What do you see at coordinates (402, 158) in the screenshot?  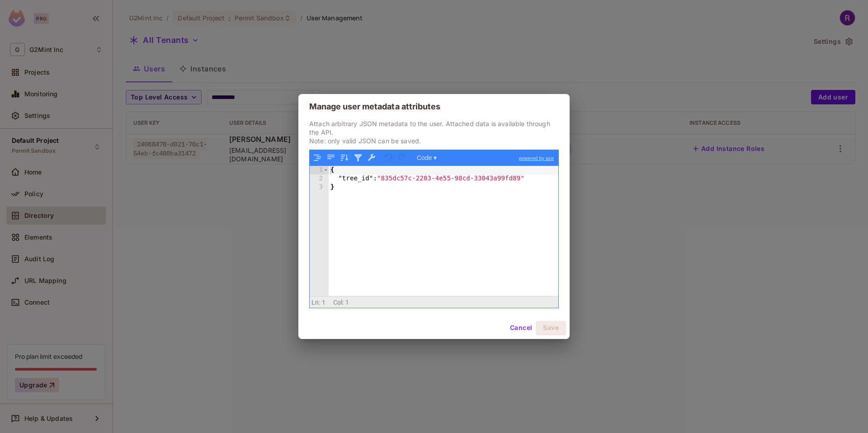 I see `button: Redo (Ctrl+Shift+Z)` at bounding box center [402, 158].